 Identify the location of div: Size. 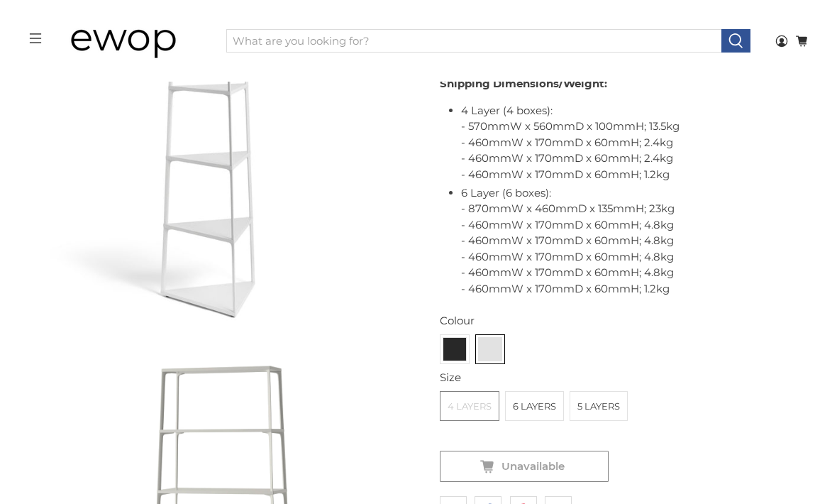
(617, 377).